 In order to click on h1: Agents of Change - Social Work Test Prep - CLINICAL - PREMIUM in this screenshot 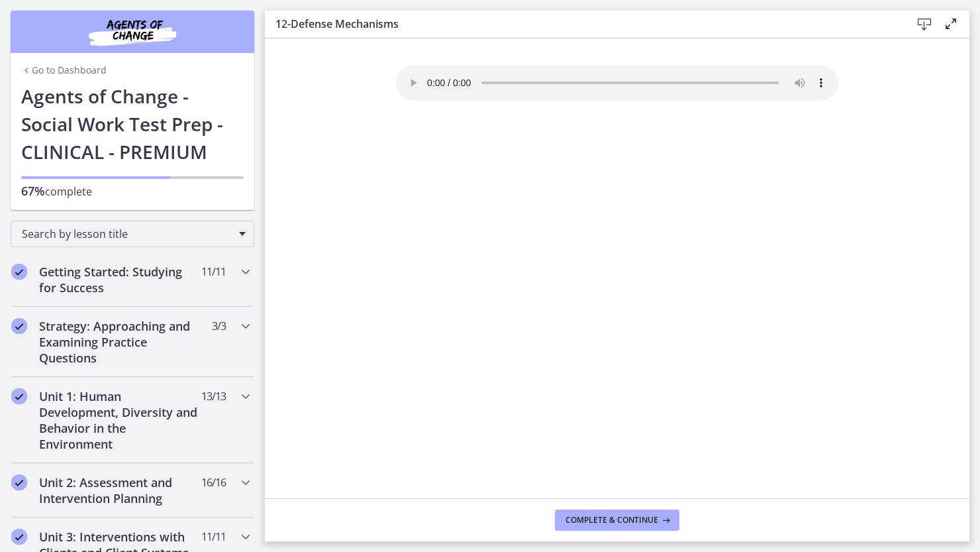, I will do `click(133, 124)`.